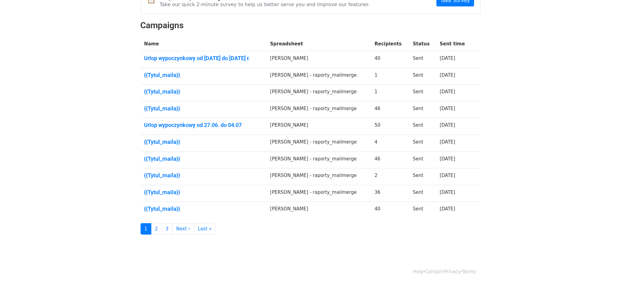 This screenshot has width=621, height=284. What do you see at coordinates (390, 126) in the screenshot?
I see `td: 50` at bounding box center [390, 126].